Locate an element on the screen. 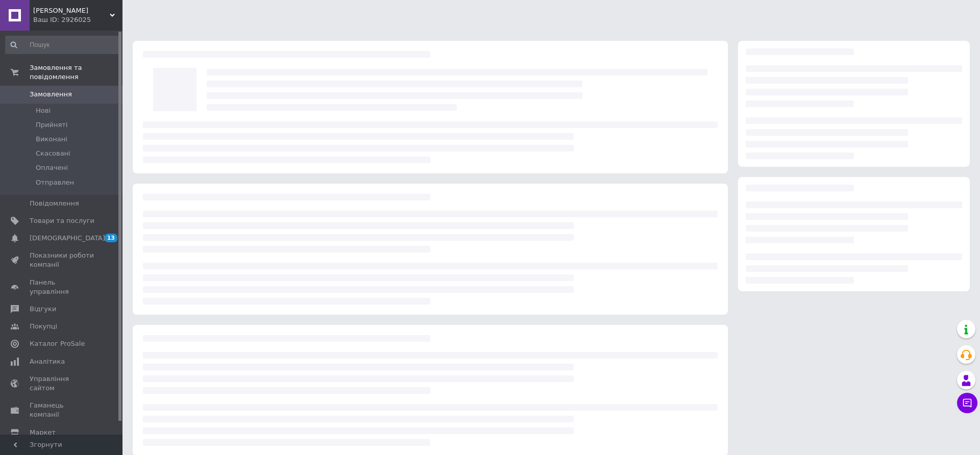 This screenshot has width=980, height=455. button: Чат з покупцем is located at coordinates (966, 403).